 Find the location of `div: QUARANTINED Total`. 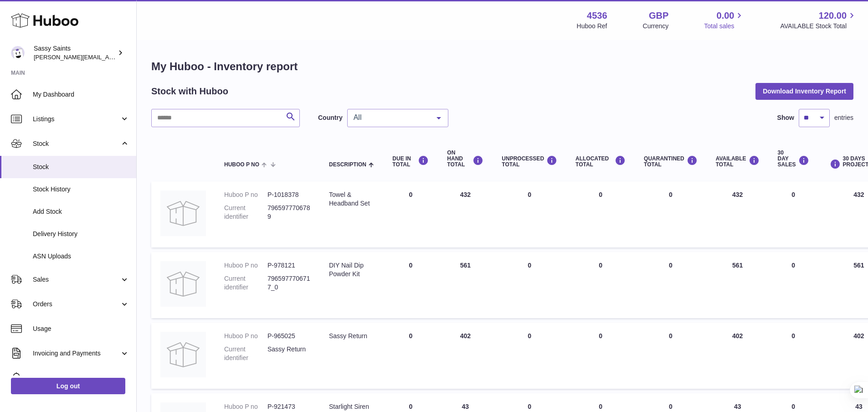

div: QUARANTINED Total is located at coordinates (671, 161).